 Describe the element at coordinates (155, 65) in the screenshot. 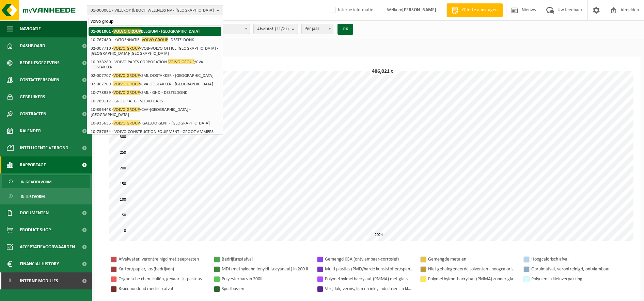

I see `li: 10-938289 - VOLVO PARTS CORPORATION- /CVA - OOSTAKKER` at that location.